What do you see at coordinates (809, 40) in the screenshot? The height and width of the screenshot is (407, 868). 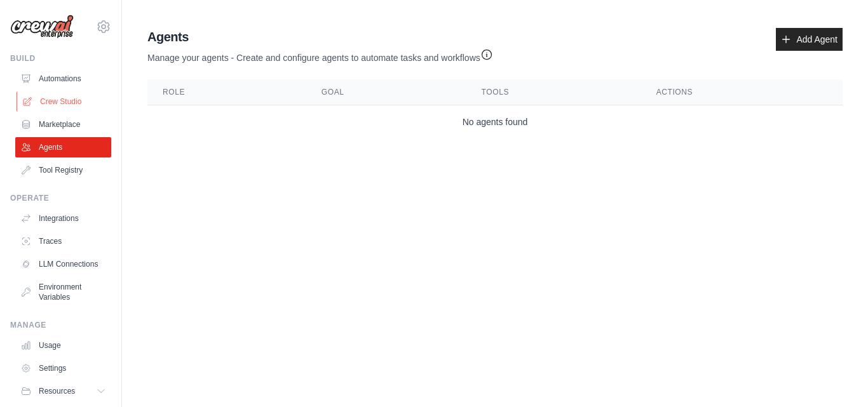 I see `a: Add Agent` at bounding box center [809, 40].